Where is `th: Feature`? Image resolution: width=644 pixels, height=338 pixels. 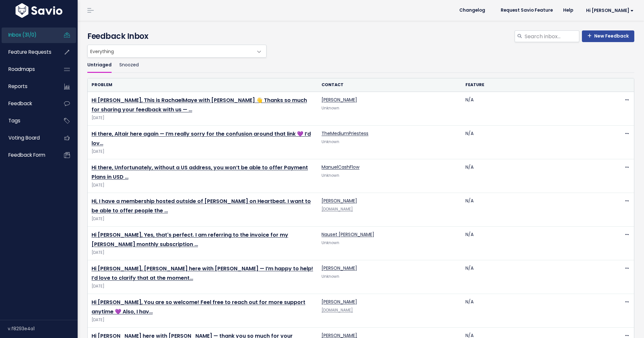
th: Feature is located at coordinates (534, 85).